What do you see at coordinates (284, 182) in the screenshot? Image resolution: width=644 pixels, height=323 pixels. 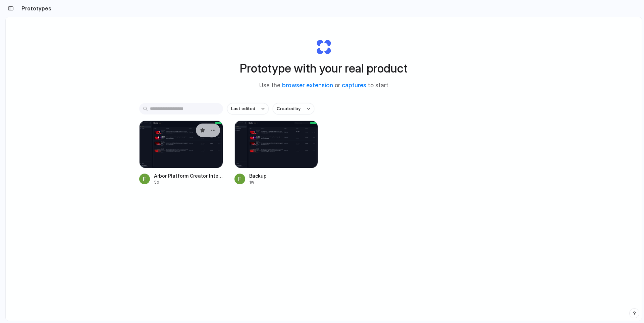 I see `div: 1w` at bounding box center [284, 182].